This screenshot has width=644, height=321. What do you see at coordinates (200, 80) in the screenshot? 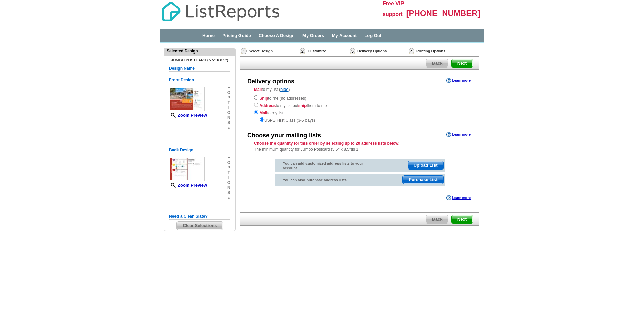
I see `h5: Front Design` at bounding box center [200, 80].